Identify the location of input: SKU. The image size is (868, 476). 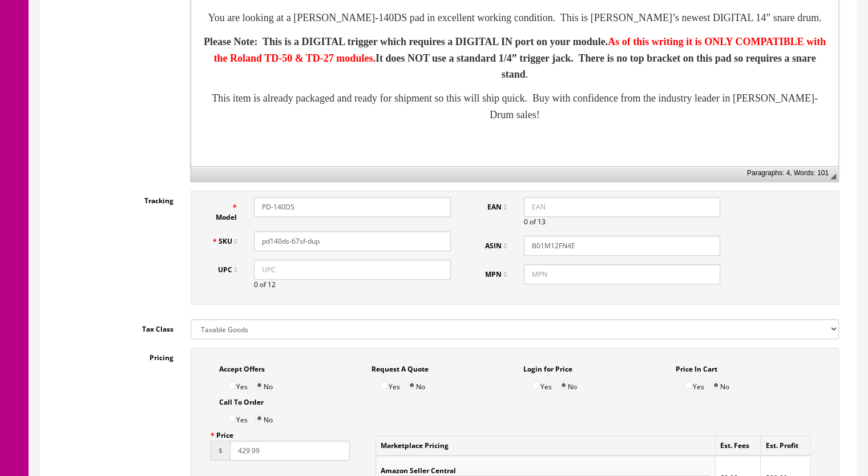
(352, 240).